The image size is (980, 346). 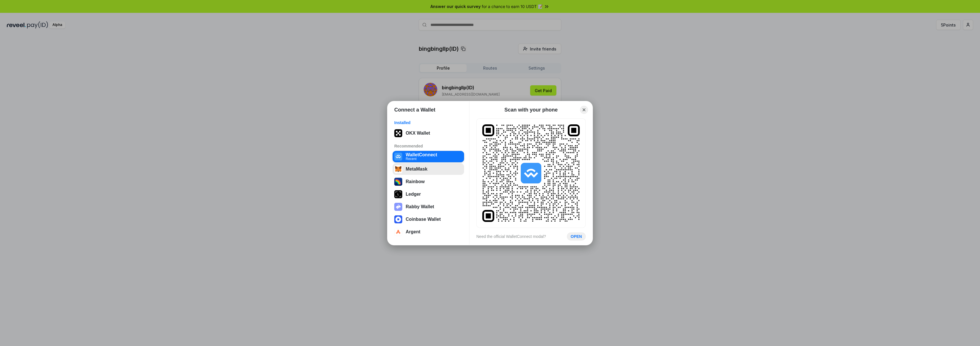 I want to click on button: OPEN, so click(x=576, y=237).